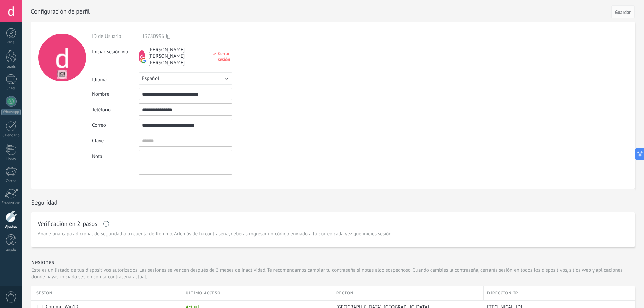 The width and height of the screenshot is (644, 308). I want to click on span: Añade una capa adicional de seguridad a tu cuenta de Kommo. Además de tu contraseña, deberás ingr..., so click(215, 234).